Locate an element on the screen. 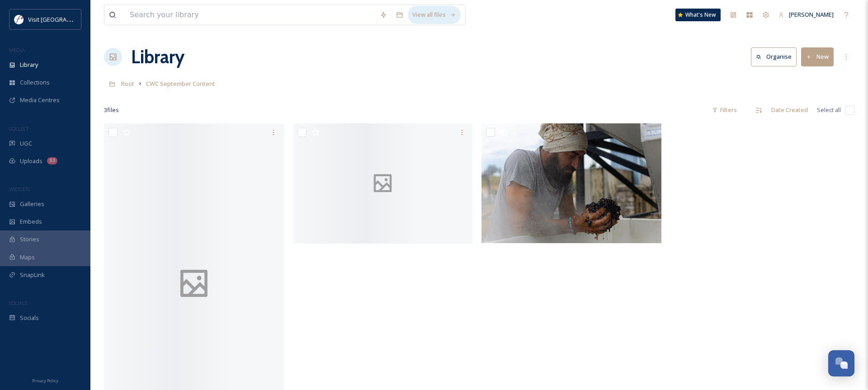  span: Collections is located at coordinates (35, 82).